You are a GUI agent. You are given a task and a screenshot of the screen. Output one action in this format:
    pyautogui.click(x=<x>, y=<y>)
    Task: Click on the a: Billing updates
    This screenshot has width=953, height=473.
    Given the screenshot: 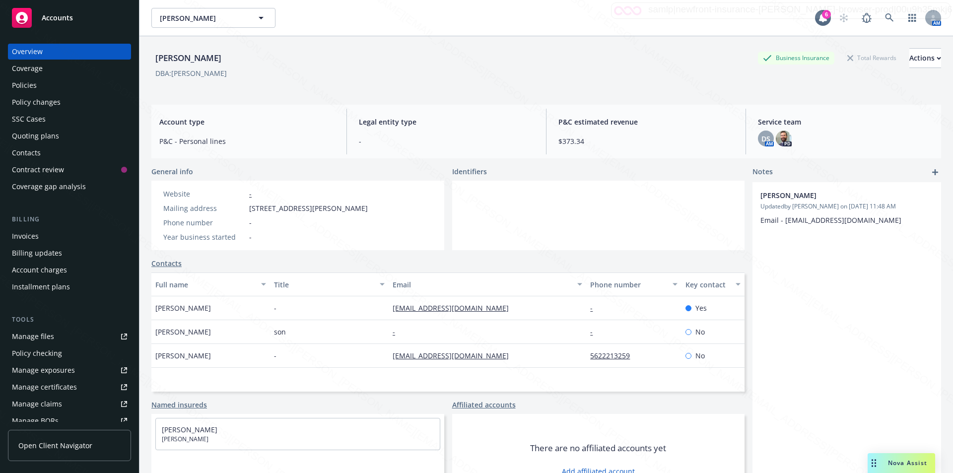 What is the action you would take?
    pyautogui.click(x=69, y=253)
    